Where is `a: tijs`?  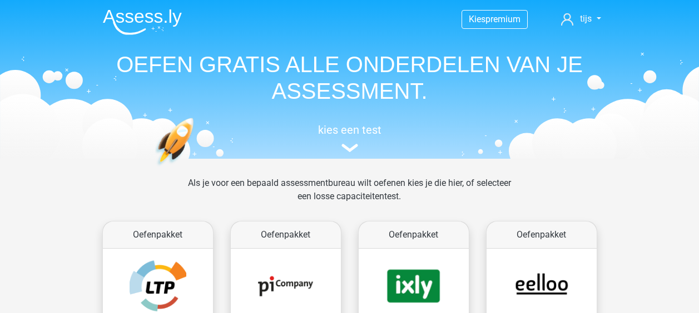 a: tijs is located at coordinates (580, 19).